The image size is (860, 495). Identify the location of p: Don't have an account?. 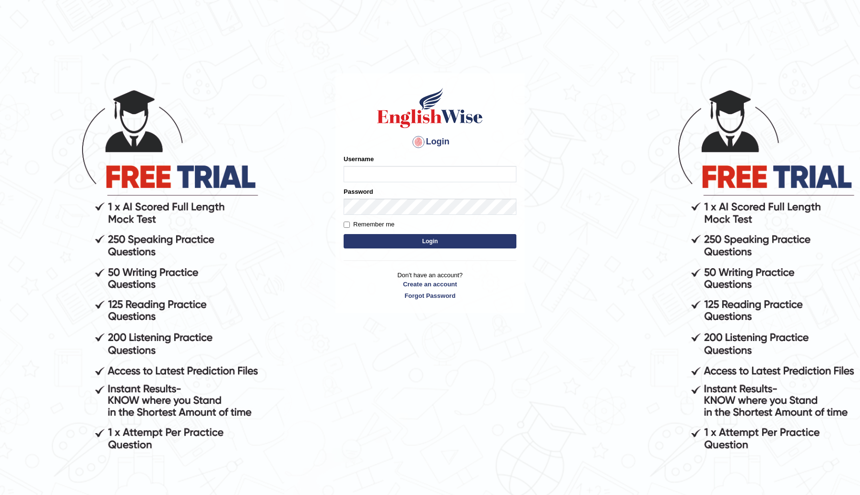
(430, 286).